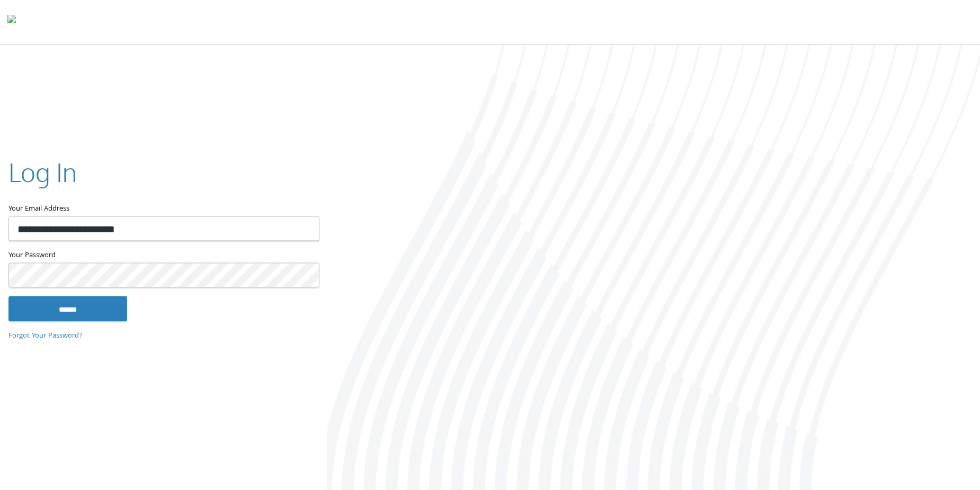 The width and height of the screenshot is (980, 490). Describe the element at coordinates (46, 337) in the screenshot. I see `a: Forgot Your Password?` at that location.